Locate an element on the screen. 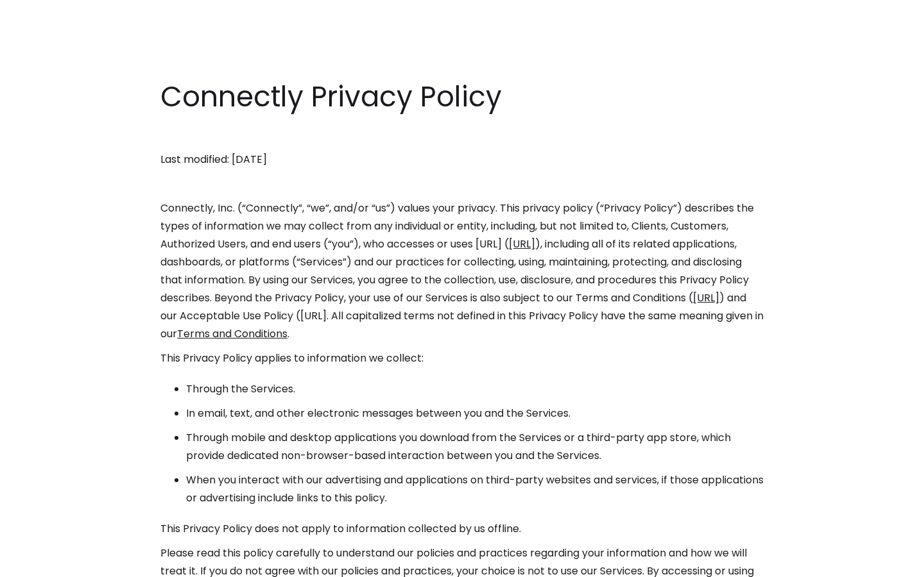 The image size is (924, 577). p: Connectly, Inc. (“Connectly”, “we”, and/or “us”) values your privacy. This privacy policy (“Priva... is located at coordinates (462, 271).